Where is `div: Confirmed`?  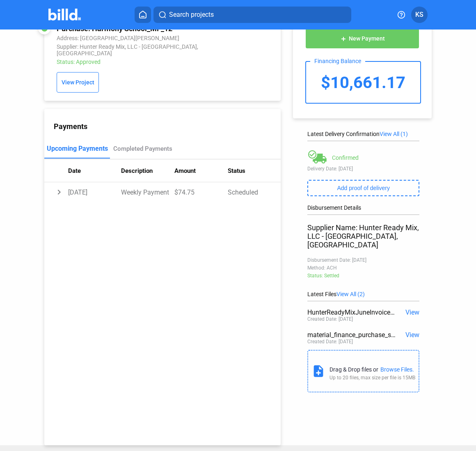
div: Confirmed is located at coordinates (345, 158).